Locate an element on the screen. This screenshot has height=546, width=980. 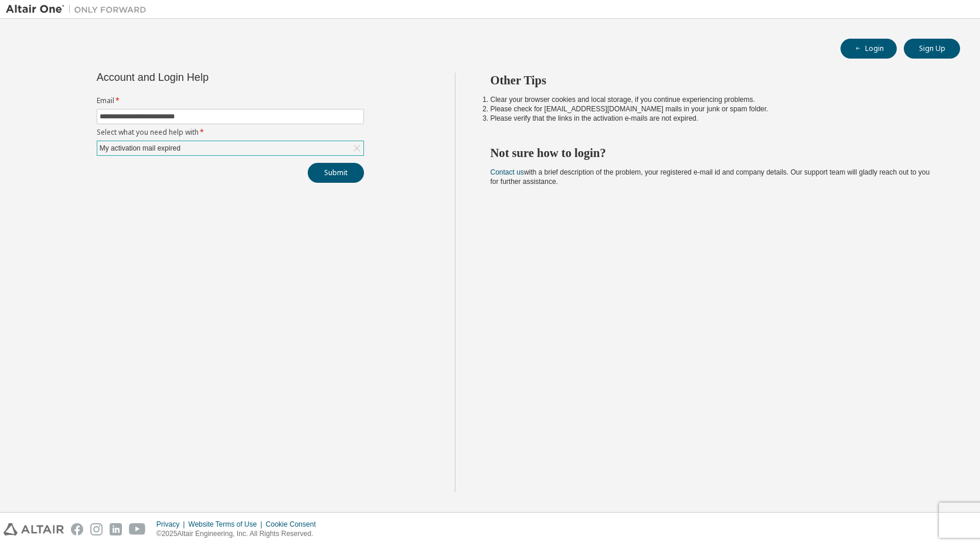
h2: Not sure how to login? is located at coordinates (715, 153).